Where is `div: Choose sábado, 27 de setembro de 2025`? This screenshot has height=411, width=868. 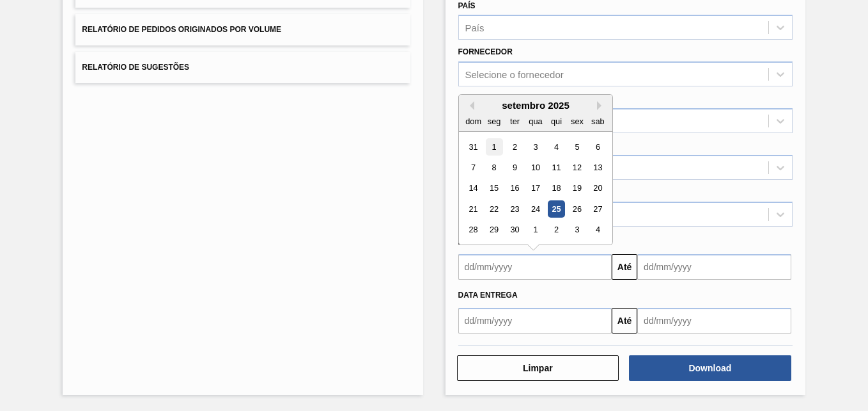 div: Choose sábado, 27 de setembro de 2025 is located at coordinates (597, 208).